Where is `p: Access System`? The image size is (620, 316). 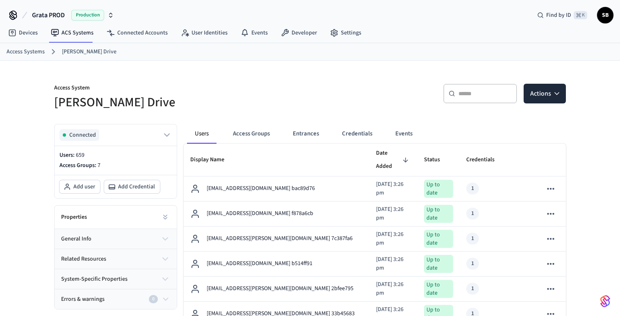 p: Access System is located at coordinates (180, 89).